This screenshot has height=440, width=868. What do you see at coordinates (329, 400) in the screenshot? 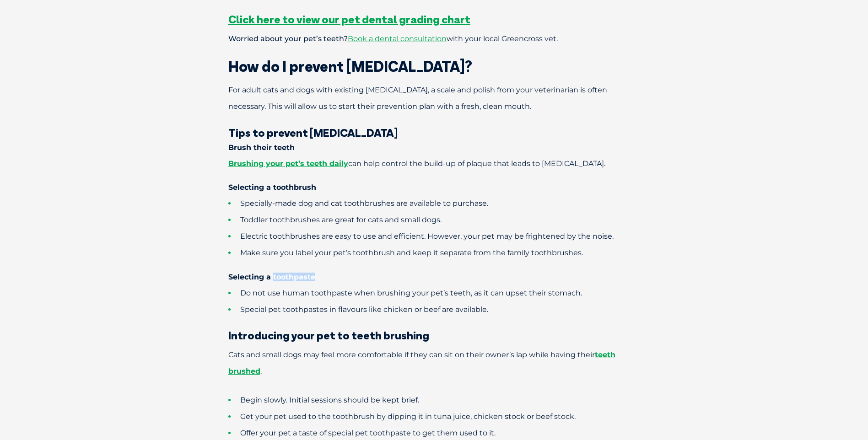
I see `span: Begin slowly. Initial sessions should be kept brief.` at bounding box center [329, 400].